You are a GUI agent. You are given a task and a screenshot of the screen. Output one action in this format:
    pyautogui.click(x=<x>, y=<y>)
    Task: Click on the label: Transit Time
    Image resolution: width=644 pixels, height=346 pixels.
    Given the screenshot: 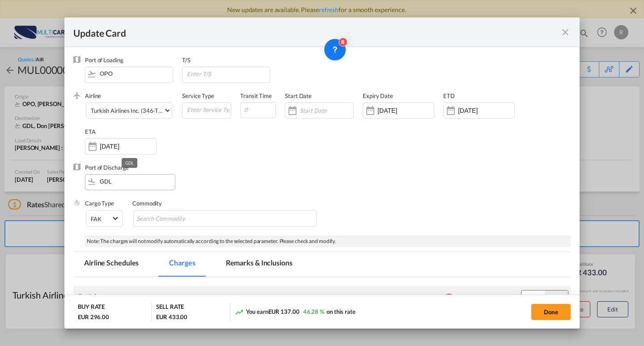 What is the action you would take?
    pyautogui.click(x=256, y=96)
    